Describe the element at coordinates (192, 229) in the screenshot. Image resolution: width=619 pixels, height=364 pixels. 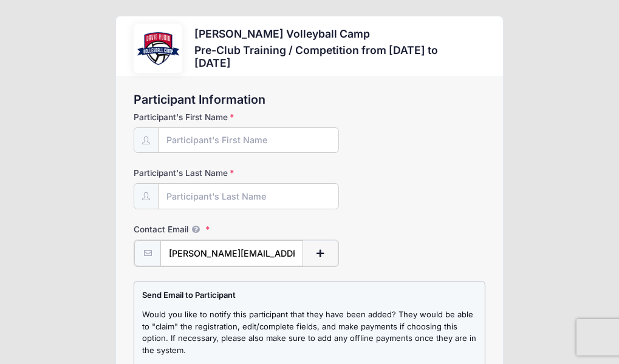
I see `label: Contact Email` at that location.